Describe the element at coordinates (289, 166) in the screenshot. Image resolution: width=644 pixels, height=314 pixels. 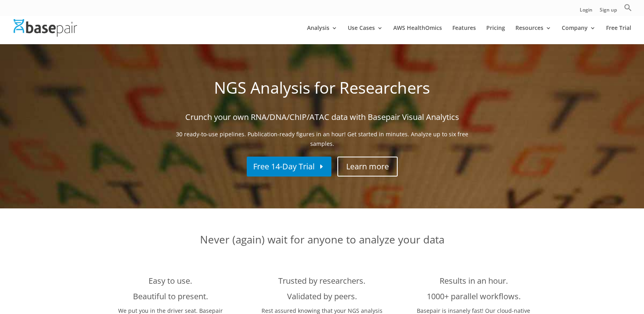
I see `a: Free 14-Day Trial` at that location.